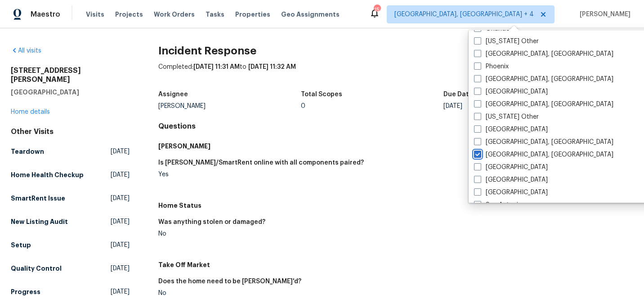 This screenshot has width=644, height=299. What do you see at coordinates (38, 198) in the screenshot?
I see `h5: SmartRent Issue` at bounding box center [38, 198].